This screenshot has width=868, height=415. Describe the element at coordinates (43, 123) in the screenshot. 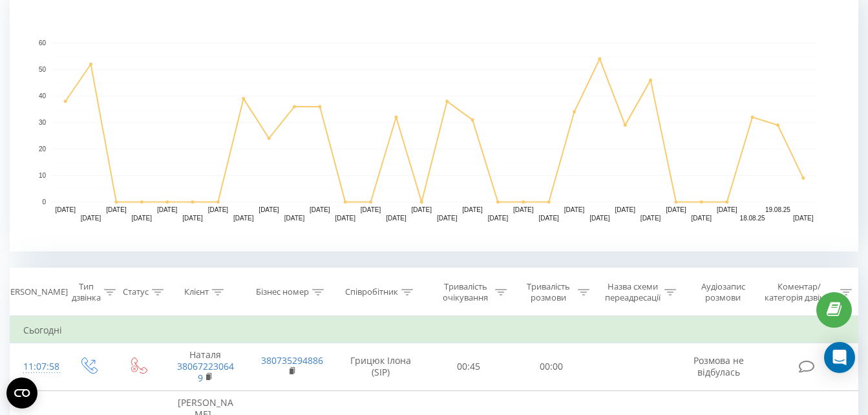

I see `text: 30` at that location.